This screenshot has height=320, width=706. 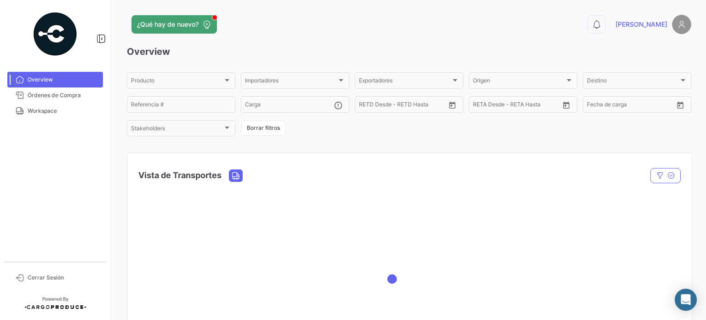 I want to click on span: Órdenes de Compra, so click(x=63, y=95).